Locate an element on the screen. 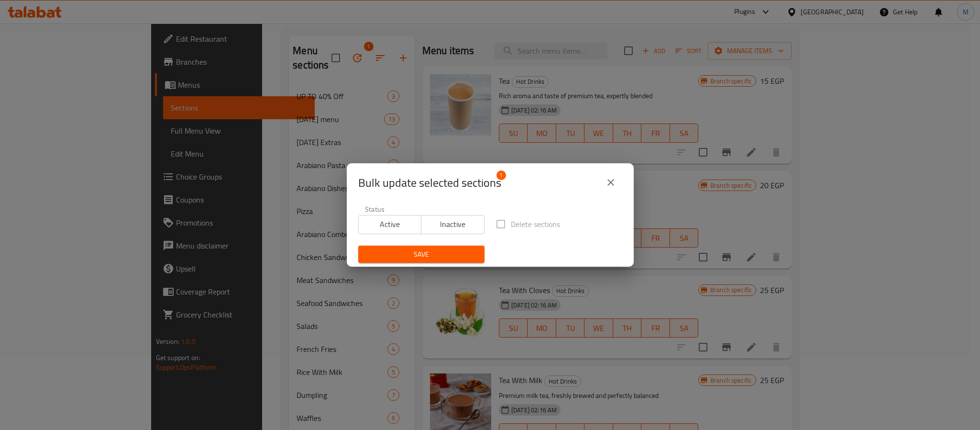 Image resolution: width=980 pixels, height=430 pixels. span: 1 is located at coordinates (501, 175).